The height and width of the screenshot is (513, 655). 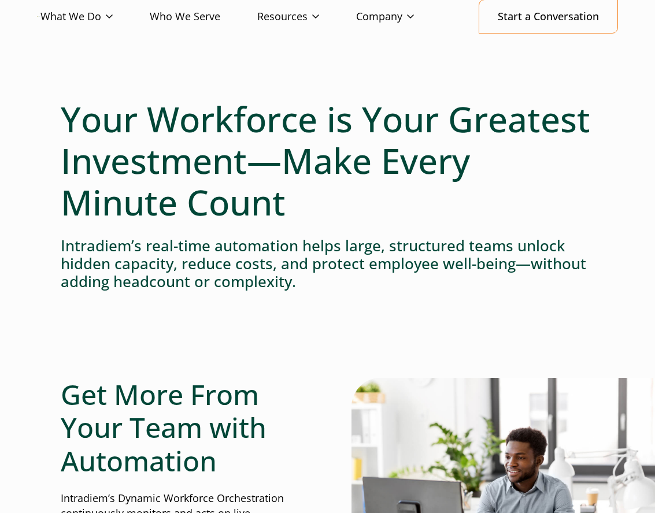 I want to click on h2: Get More From Your Team with Automation, so click(x=182, y=428).